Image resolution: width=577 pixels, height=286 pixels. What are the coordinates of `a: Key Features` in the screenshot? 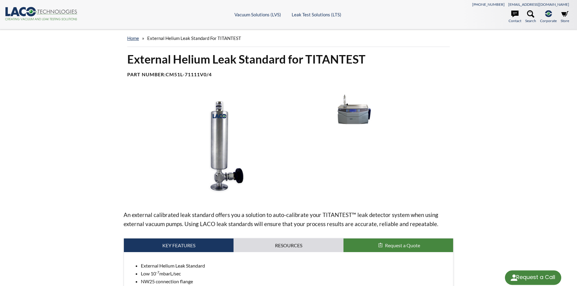 It's located at (179, 246).